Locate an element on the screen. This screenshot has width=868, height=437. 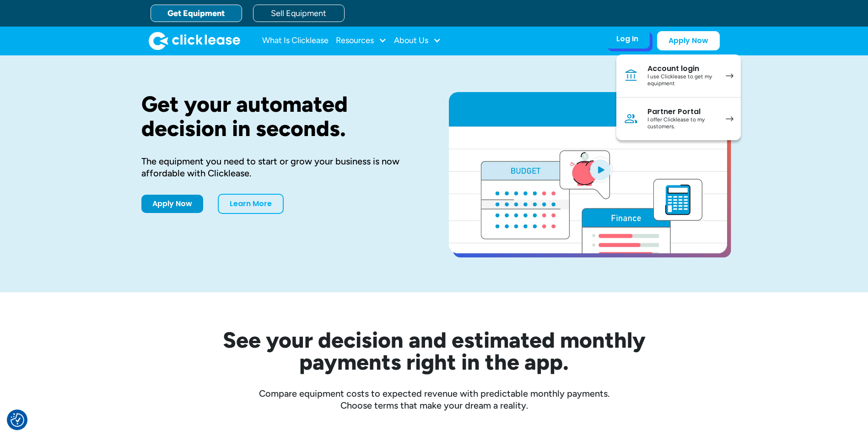
div: I offer Clicklease to my customers. is located at coordinates (682, 123).